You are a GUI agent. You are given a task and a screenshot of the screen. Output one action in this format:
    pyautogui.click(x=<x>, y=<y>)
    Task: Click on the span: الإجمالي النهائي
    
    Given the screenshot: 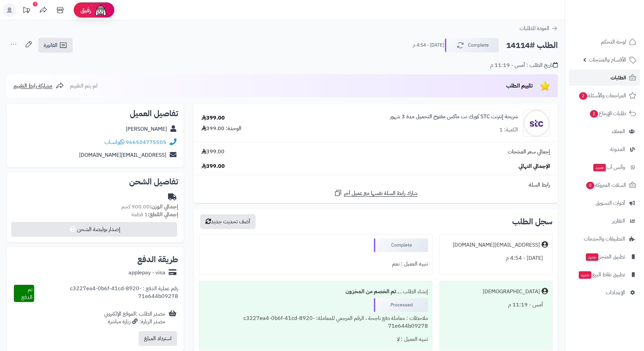 What is the action you would take?
    pyautogui.click(x=534, y=166)
    